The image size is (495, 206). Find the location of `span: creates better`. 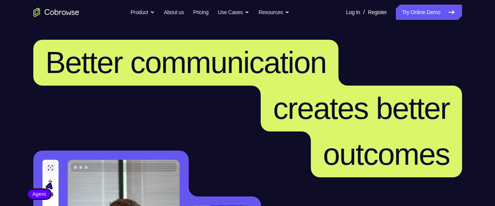

span: creates better is located at coordinates (361, 108).